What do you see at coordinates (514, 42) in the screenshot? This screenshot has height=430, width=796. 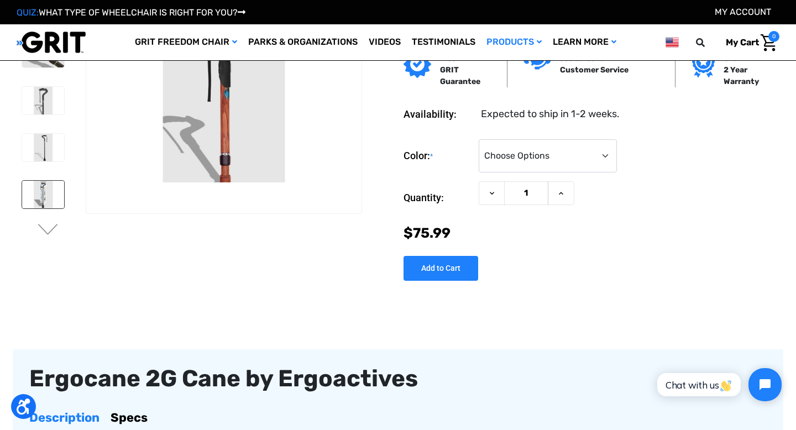 I see `a: Products` at bounding box center [514, 42].